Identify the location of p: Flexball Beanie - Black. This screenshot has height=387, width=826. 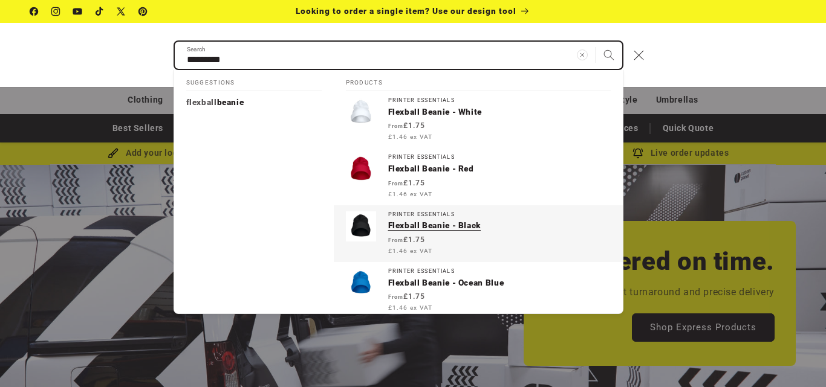
(499, 226).